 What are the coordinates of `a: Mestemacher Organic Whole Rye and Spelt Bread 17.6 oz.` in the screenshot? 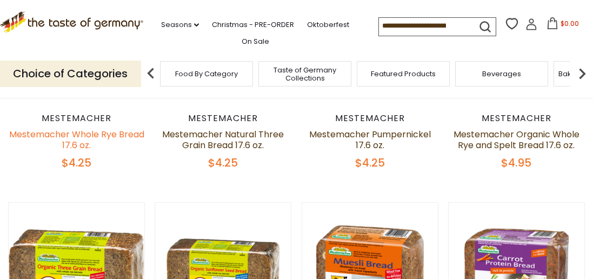 It's located at (516, 140).